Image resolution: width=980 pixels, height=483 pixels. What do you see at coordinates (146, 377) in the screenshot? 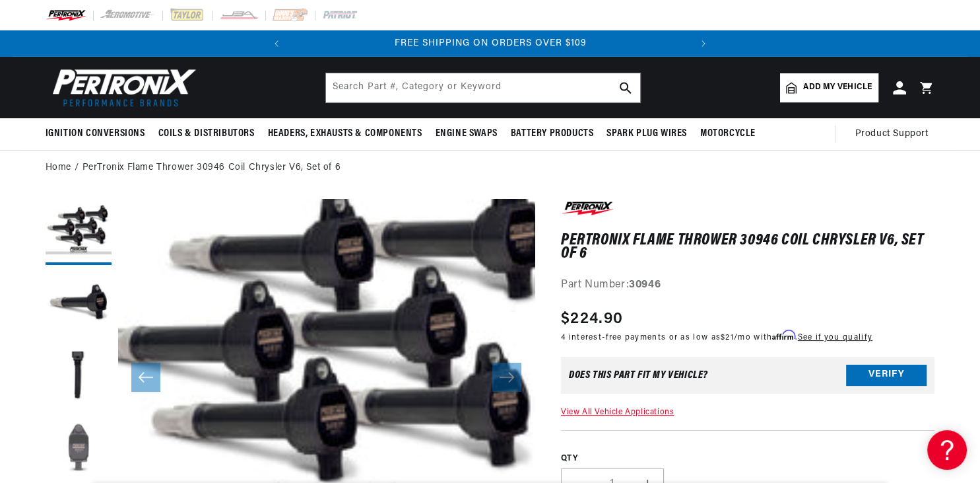
I see `button: Slide left` at bounding box center [146, 377].